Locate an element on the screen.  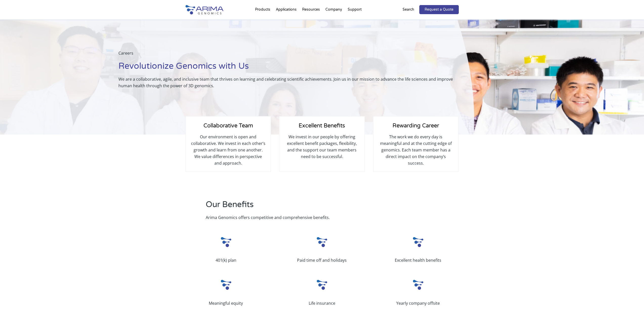
p: Excellent health benefits is located at coordinates (418, 260).